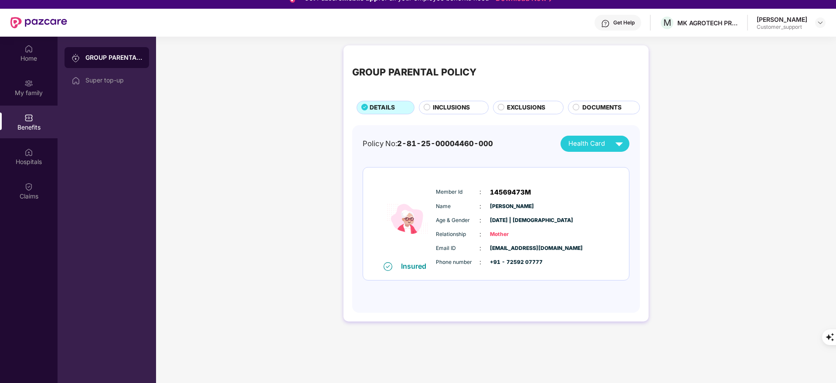 The image size is (836, 383). I want to click on div: Policy No:, so click(427, 143).